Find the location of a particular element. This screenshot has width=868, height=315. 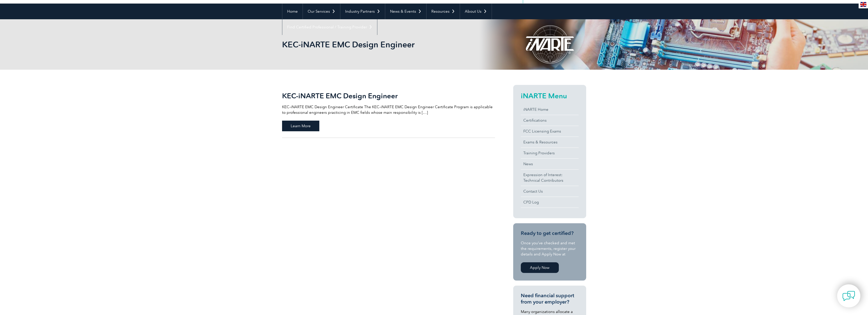

a: News is located at coordinates (550, 164).